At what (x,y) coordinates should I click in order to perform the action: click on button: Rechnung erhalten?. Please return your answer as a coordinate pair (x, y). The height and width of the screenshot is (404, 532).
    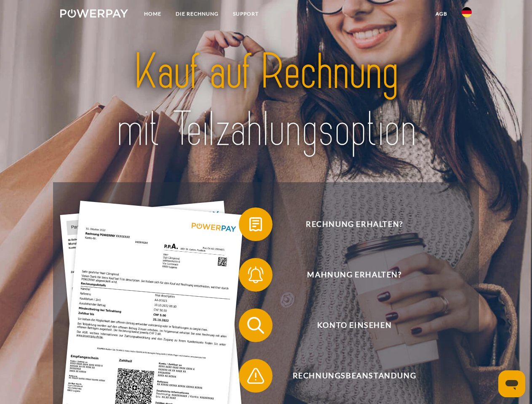
    Looking at the image, I should click on (348, 224).